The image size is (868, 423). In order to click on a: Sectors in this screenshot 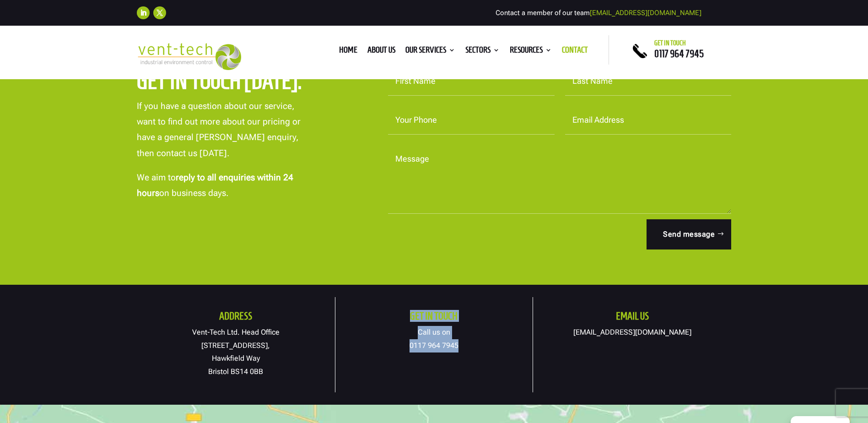, I will do `click(482, 52)`.